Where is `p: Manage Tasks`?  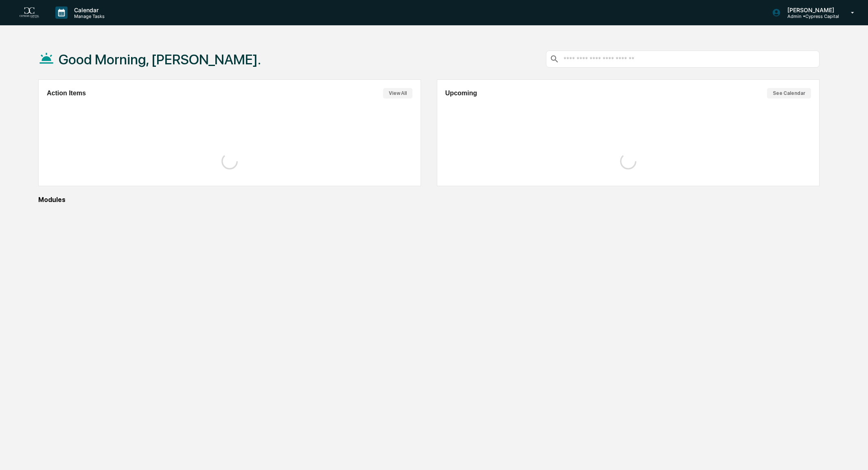
p: Manage Tasks is located at coordinates (88, 16).